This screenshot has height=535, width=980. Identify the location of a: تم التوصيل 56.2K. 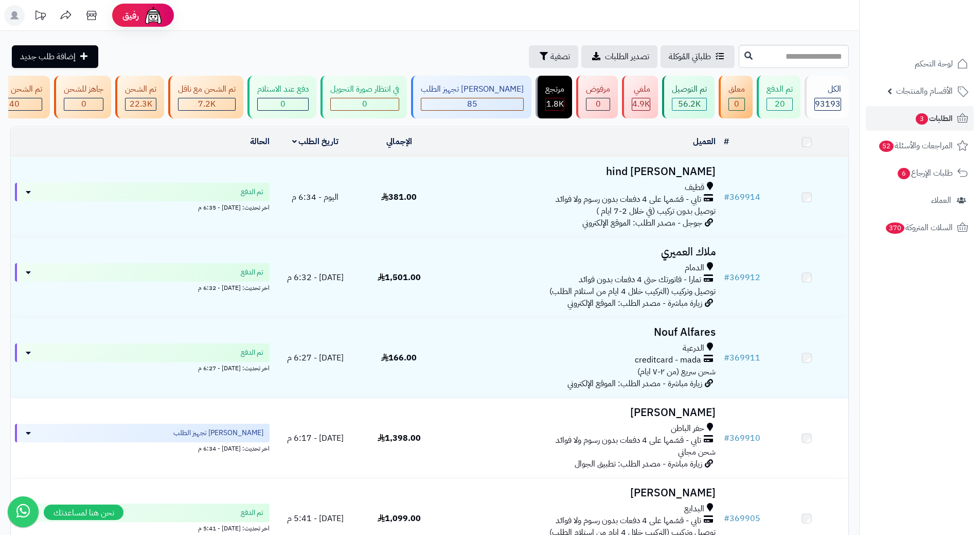
(688, 97).